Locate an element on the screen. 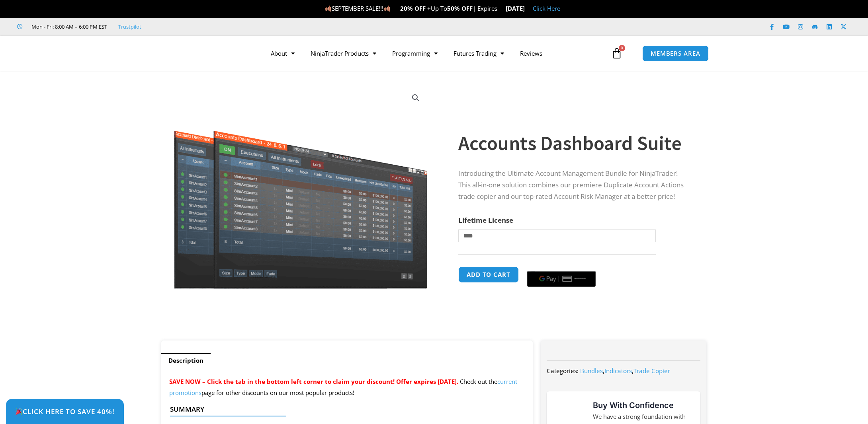 This screenshot has width=868, height=424. img: Screenshot 2024-08-26 155710eeeee is located at coordinates (300, 187).